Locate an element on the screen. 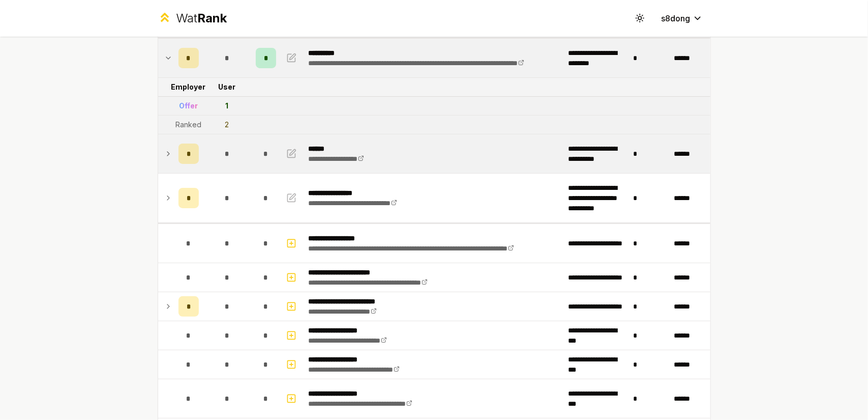  div: Wat is located at coordinates (201, 18).